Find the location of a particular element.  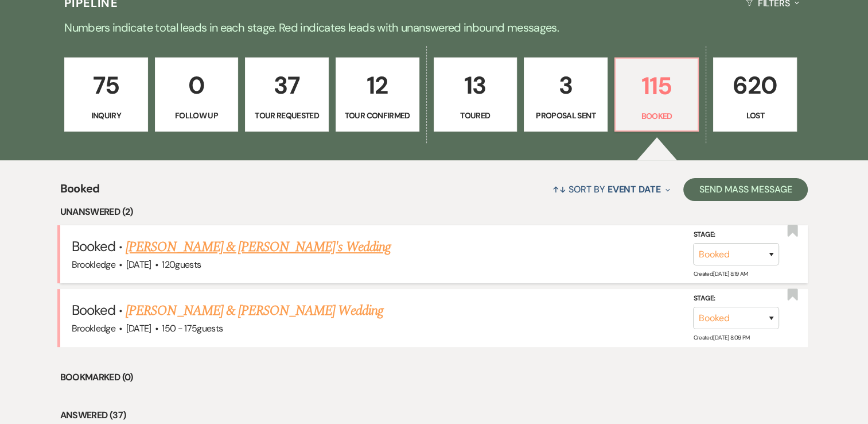

a: 115Booked is located at coordinates (657, 95).